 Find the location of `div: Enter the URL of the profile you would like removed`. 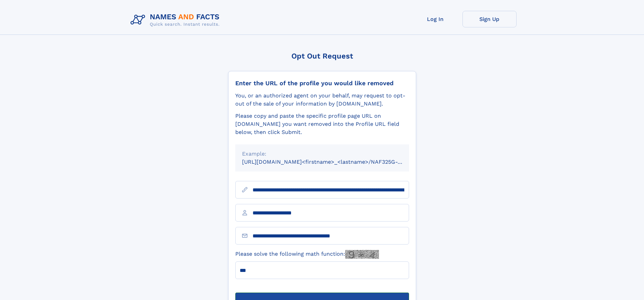

div: Enter the URL of the profile you would like removed is located at coordinates (322, 83).